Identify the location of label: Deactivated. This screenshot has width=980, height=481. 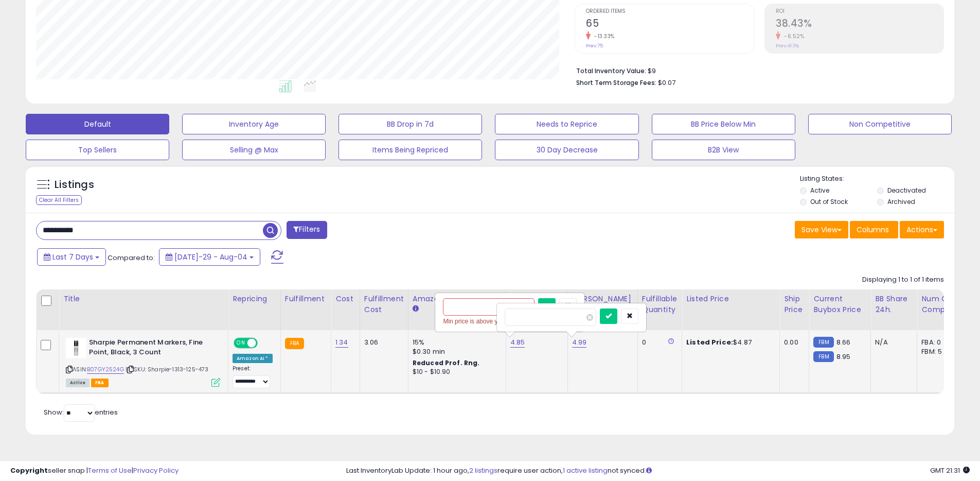
(907, 190).